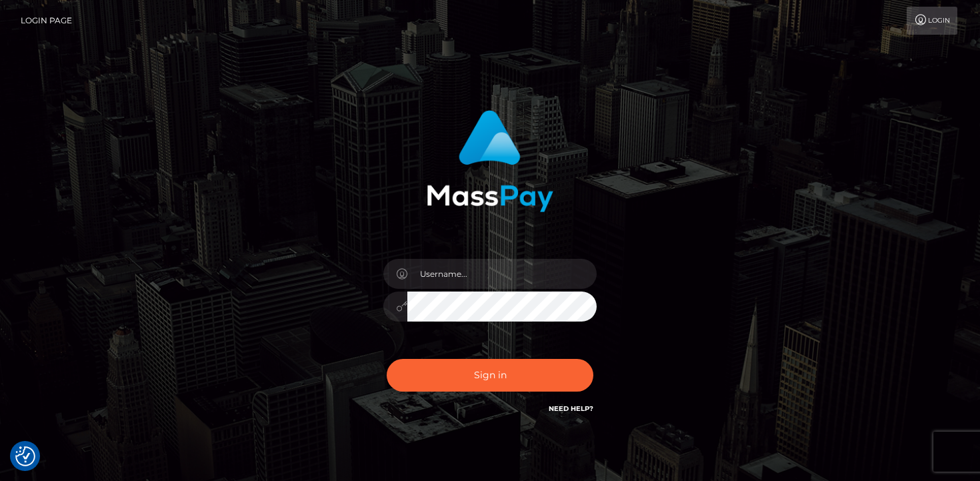 The width and height of the screenshot is (980, 481). Describe the element at coordinates (25, 456) in the screenshot. I see `img: Revisit consent button` at that location.